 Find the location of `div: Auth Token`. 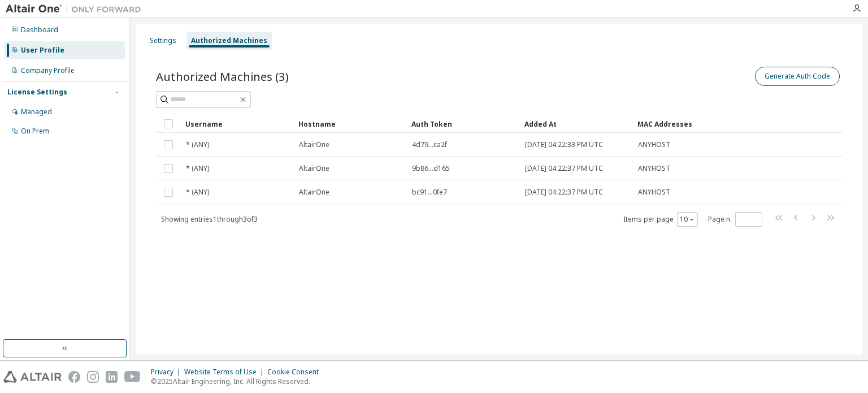

div: Auth Token is located at coordinates (463, 124).